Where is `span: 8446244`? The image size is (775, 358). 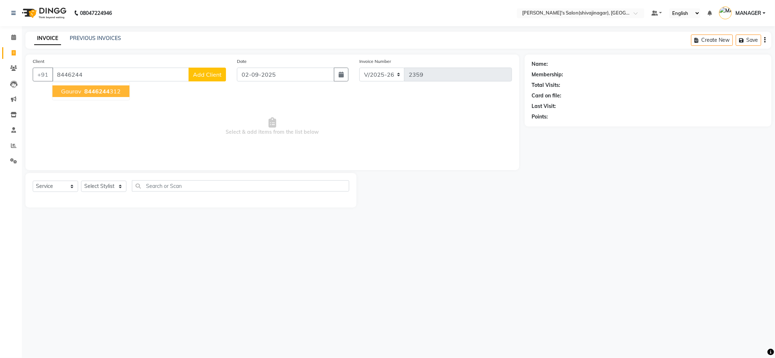 span: 8446244 is located at coordinates (97, 91).